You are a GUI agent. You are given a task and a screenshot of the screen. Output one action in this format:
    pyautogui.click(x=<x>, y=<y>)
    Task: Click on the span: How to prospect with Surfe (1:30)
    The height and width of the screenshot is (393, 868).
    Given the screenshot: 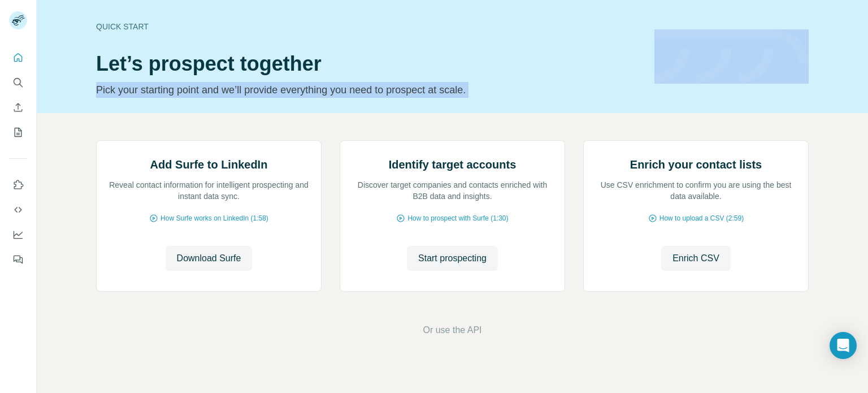 What is the action you would take?
    pyautogui.click(x=458, y=218)
    